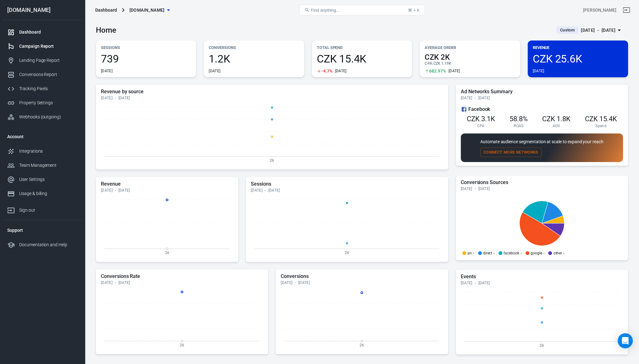  I want to click on div: Property Settings, so click(48, 102).